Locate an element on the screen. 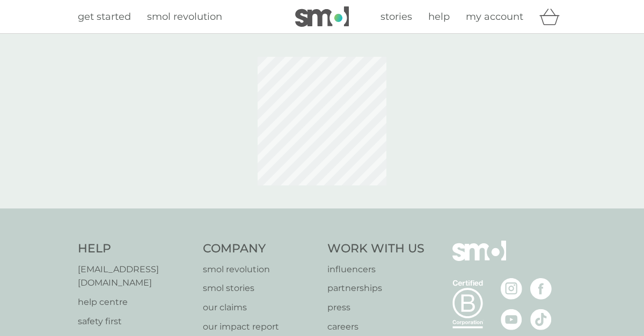 The width and height of the screenshot is (644, 336). p: partnerships is located at coordinates (376, 288).